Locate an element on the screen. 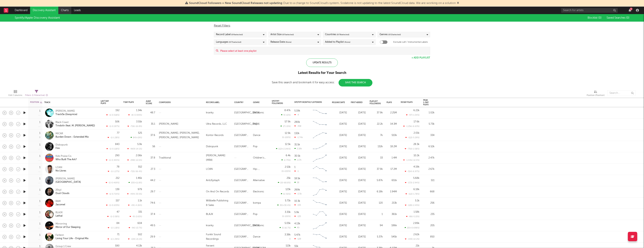 The image size is (644, 248). div: On And On Records is located at coordinates (217, 192).